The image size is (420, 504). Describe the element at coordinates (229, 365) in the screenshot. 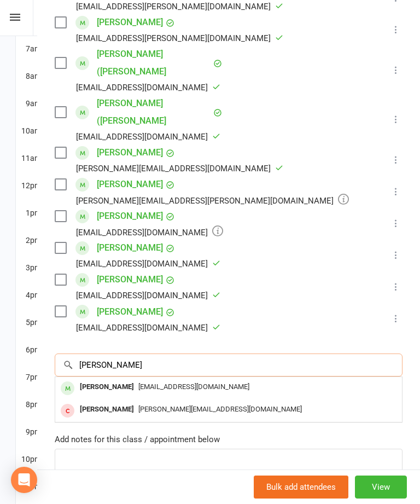

I see `input: Search to add attendees` at that location.